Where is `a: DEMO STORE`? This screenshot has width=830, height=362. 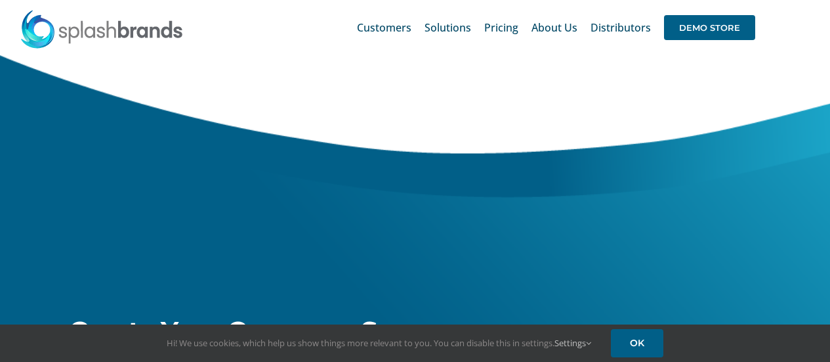
a: DEMO STORE is located at coordinates (709, 28).